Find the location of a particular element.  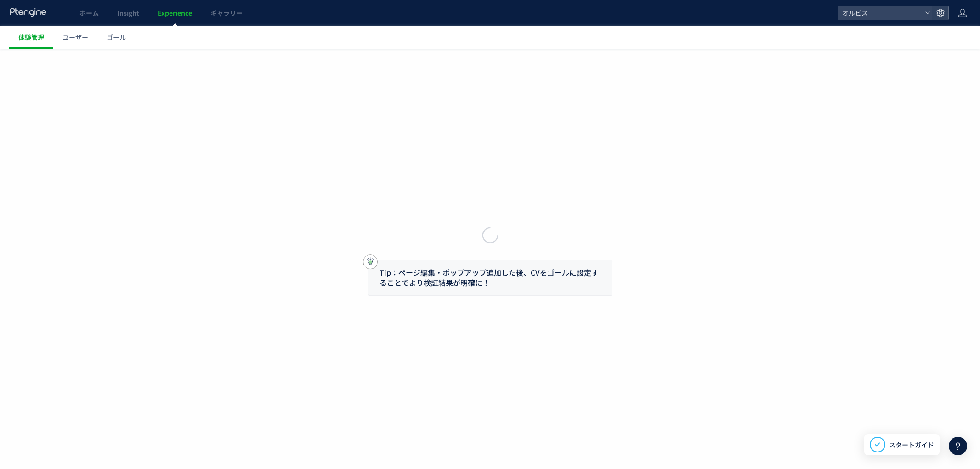

span: Insight is located at coordinates (128, 13).